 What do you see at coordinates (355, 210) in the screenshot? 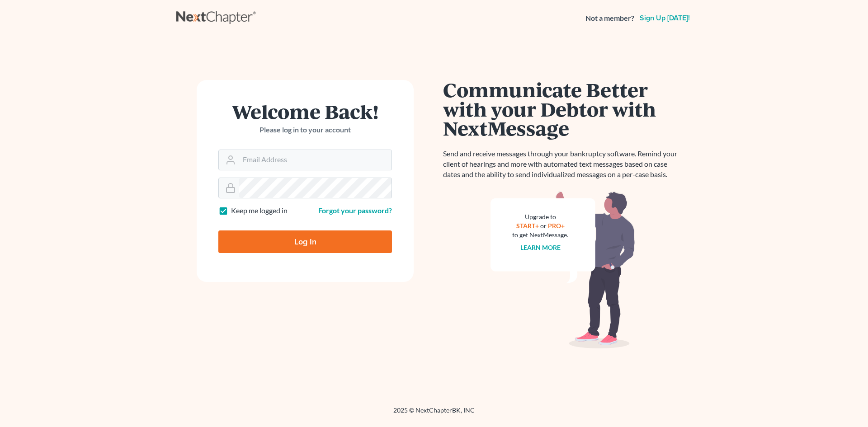
I see `a: Forgot your password?` at bounding box center [355, 210].